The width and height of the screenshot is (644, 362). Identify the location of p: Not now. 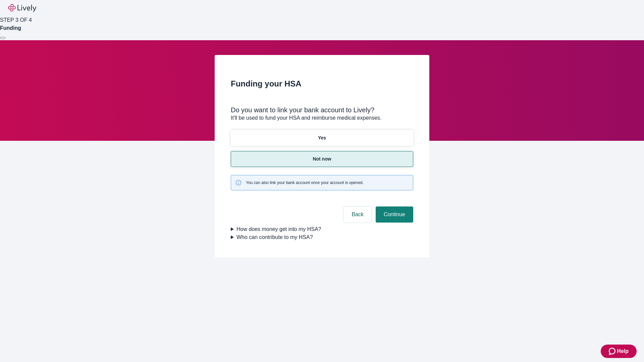
(322, 159).